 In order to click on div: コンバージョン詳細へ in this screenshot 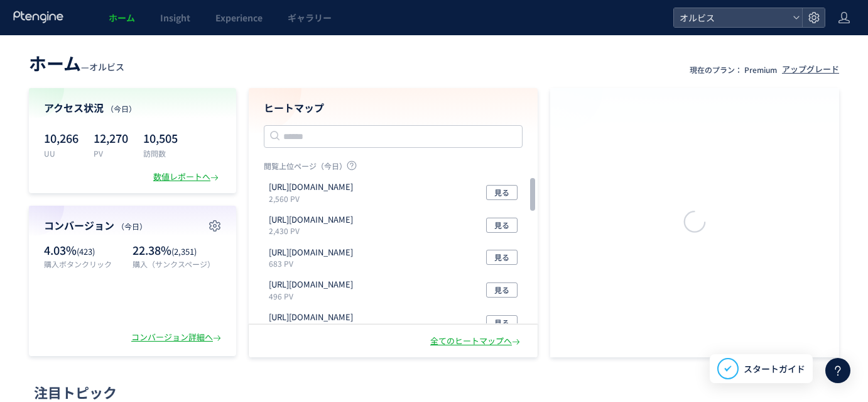, I will do `click(177, 337)`.